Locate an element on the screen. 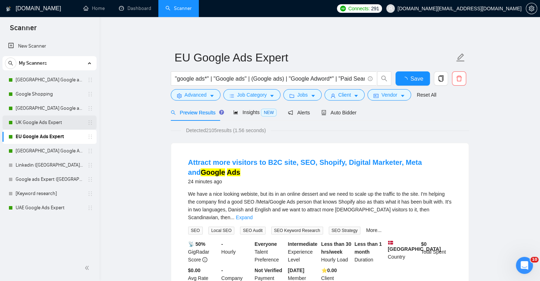 Image resolution: width=540 pixels, height=281 pixels. span: Advanced is located at coordinates (196, 95).